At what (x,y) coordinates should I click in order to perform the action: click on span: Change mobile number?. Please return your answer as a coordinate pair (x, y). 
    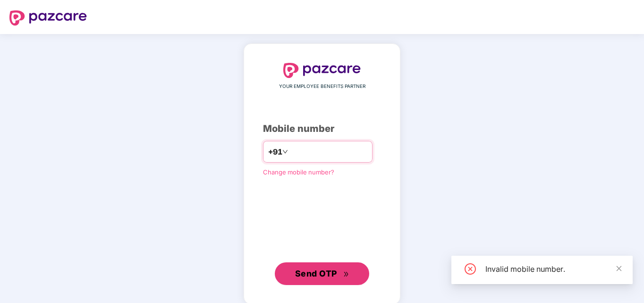
    Looking at the image, I should click on (298, 172).